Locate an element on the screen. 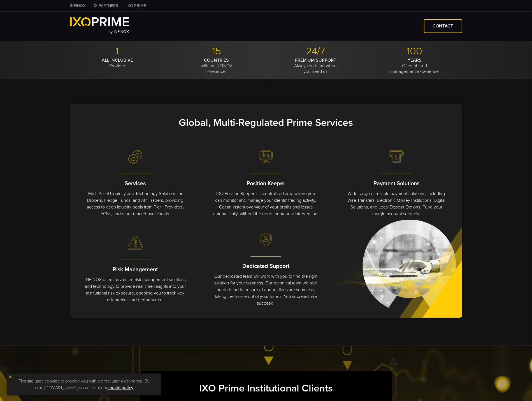 The height and width of the screenshot is (401, 532). a: IX PARTNERS is located at coordinates (106, 6).